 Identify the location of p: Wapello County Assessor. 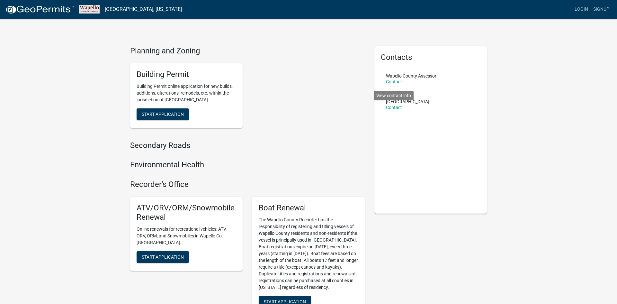
(411, 76).